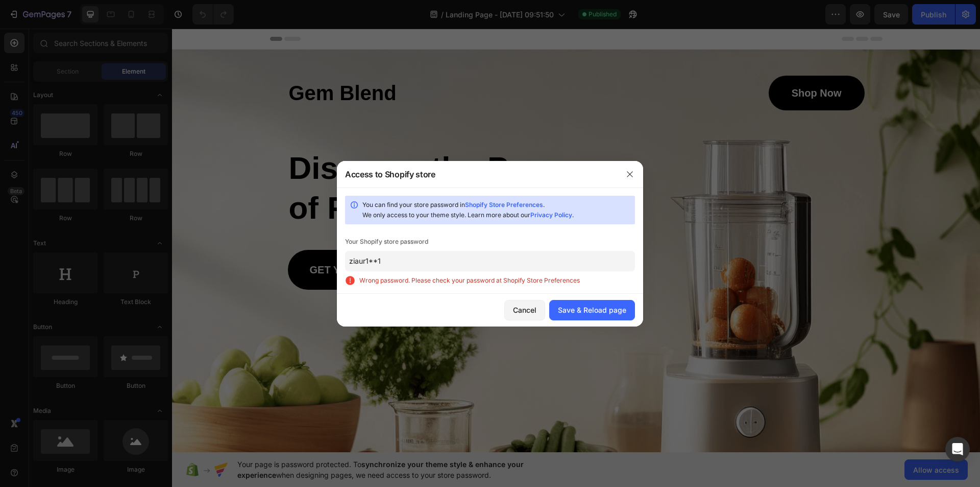 This screenshot has width=980, height=487. Describe the element at coordinates (592, 310) in the screenshot. I see `div: Save & Reload page` at that location.